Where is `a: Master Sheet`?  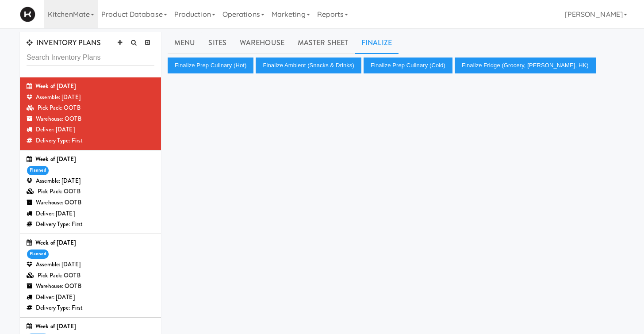 a: Master Sheet is located at coordinates (323, 43).